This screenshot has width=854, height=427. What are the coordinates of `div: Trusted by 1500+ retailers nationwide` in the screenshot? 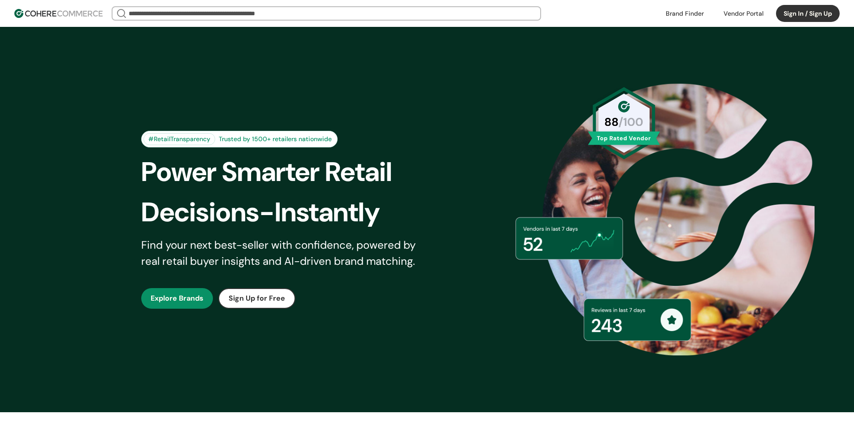 It's located at (275, 139).